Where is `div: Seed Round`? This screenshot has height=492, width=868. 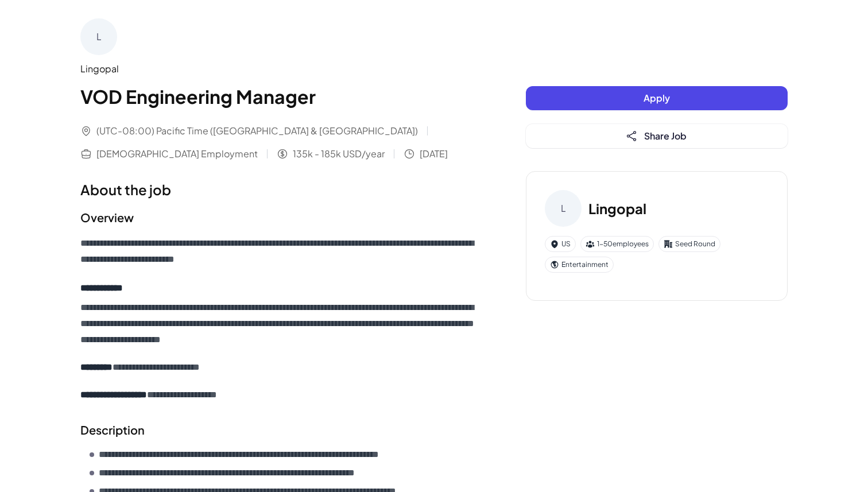
div: Seed Round is located at coordinates (689, 244).